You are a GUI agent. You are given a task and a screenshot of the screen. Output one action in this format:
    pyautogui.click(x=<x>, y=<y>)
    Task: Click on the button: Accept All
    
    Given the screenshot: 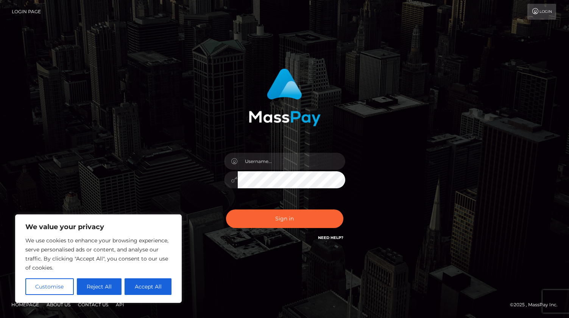 What is the action you would take?
    pyautogui.click(x=148, y=287)
    